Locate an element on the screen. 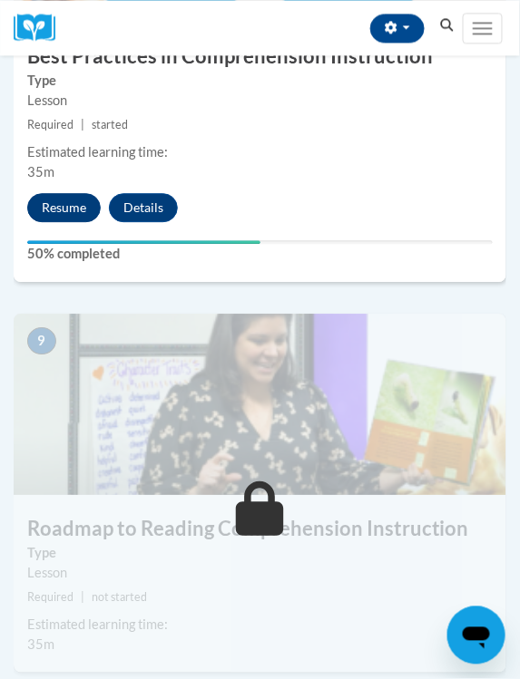 Image resolution: width=520 pixels, height=679 pixels. button: Account Settings is located at coordinates (397, 28).